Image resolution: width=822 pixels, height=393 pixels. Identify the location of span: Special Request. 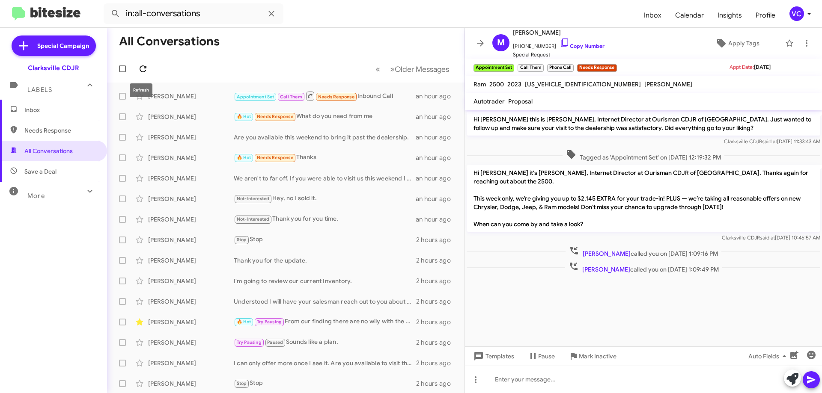
(559, 55).